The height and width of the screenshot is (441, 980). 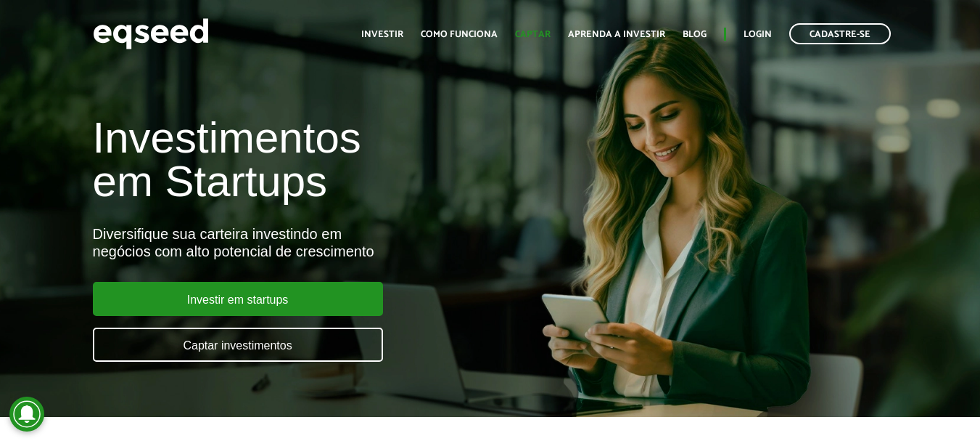 What do you see at coordinates (616, 34) in the screenshot?
I see `a: Aprenda a investir` at bounding box center [616, 34].